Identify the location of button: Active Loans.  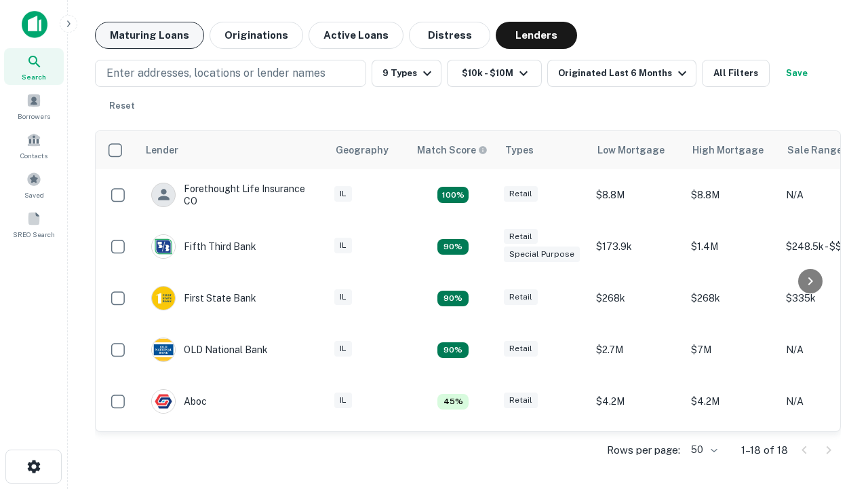
(356, 35).